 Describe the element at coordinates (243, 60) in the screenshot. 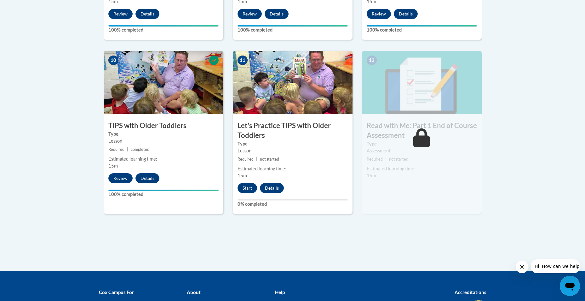

I see `span: 11` at that location.